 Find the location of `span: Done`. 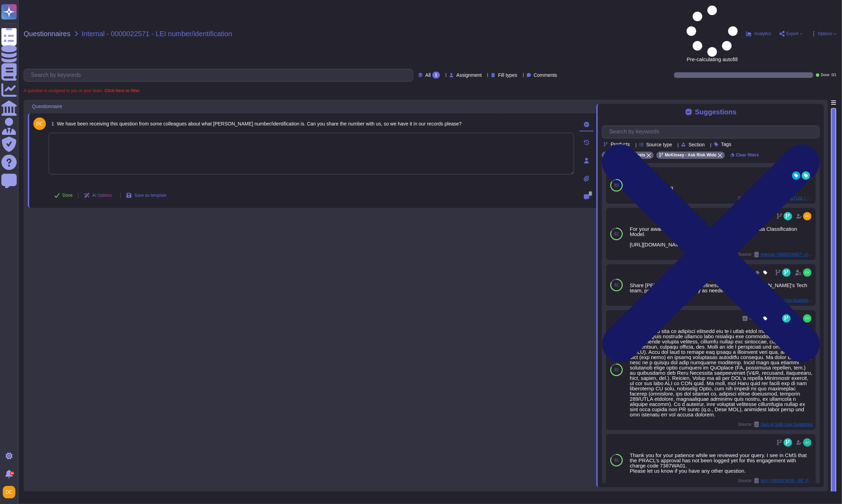

span: Done is located at coordinates (68, 195).